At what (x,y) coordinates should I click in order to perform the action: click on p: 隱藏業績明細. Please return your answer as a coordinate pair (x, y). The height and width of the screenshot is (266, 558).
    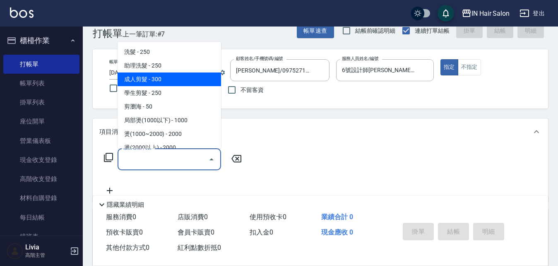
    Looking at the image, I should click on (125, 205).